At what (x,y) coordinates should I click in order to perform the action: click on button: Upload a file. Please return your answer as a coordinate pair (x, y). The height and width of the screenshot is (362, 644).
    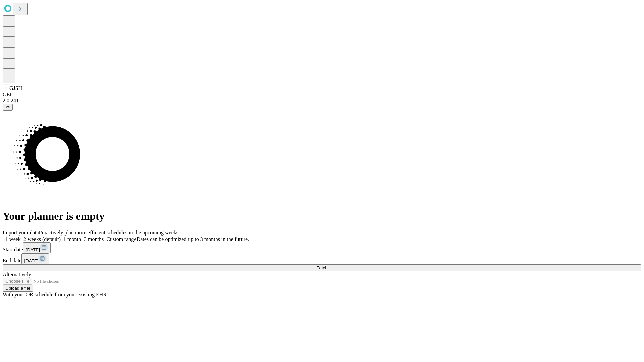
    Looking at the image, I should click on (18, 288).